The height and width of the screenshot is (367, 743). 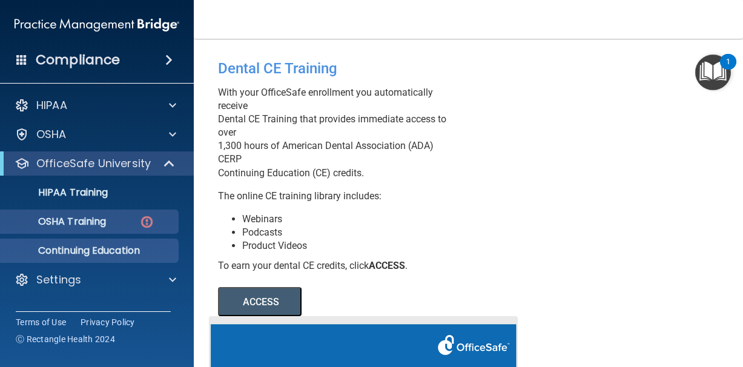 What do you see at coordinates (90, 251) in the screenshot?
I see `p: Continuing Education` at bounding box center [90, 251].